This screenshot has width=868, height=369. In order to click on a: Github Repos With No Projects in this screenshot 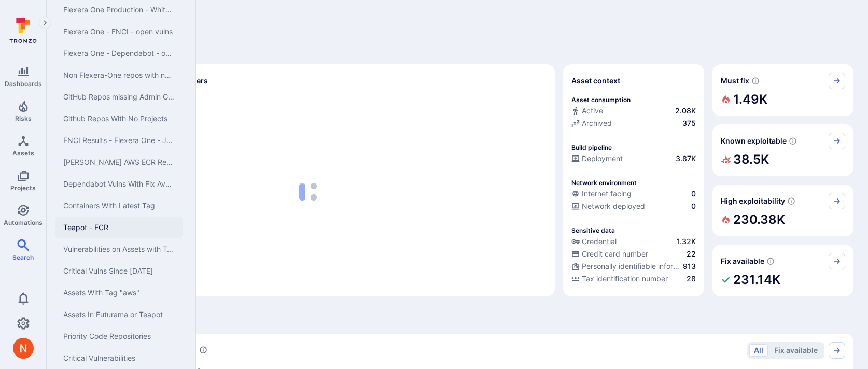, I will do `click(118, 118)`.